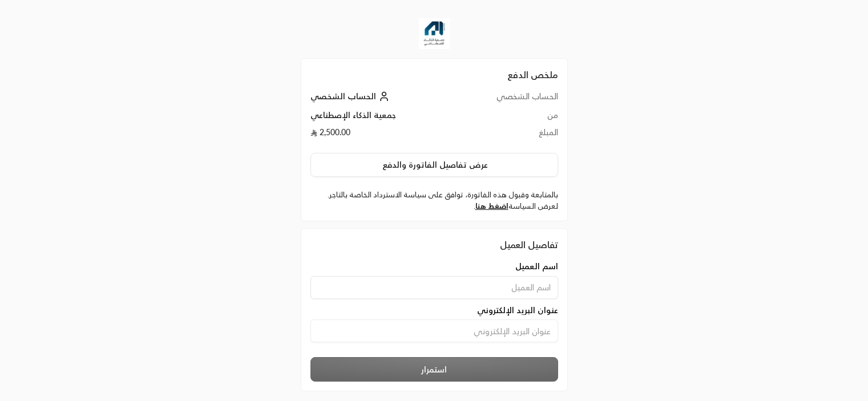 The image size is (868, 401). What do you see at coordinates (536, 266) in the screenshot?
I see `span: اسم العميل` at bounding box center [536, 266].